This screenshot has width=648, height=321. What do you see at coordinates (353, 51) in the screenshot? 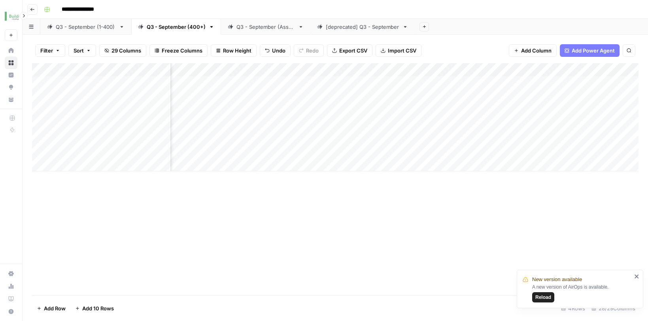
I see `span: Export CSV` at bounding box center [353, 51].